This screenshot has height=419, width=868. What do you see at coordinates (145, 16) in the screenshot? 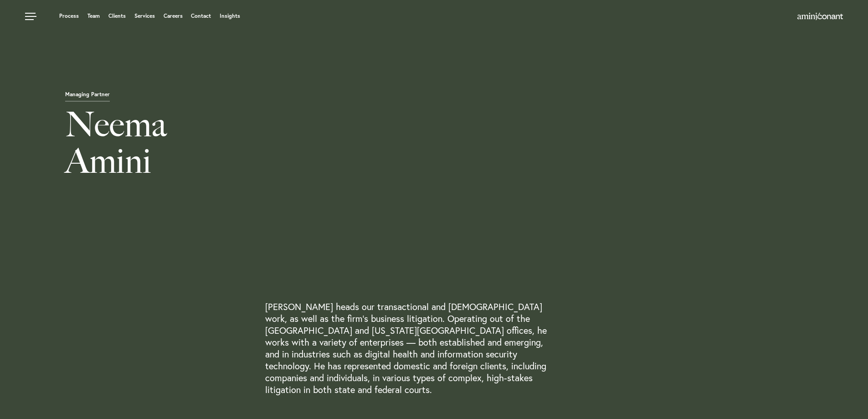
I see `a: Services` at bounding box center [145, 16].